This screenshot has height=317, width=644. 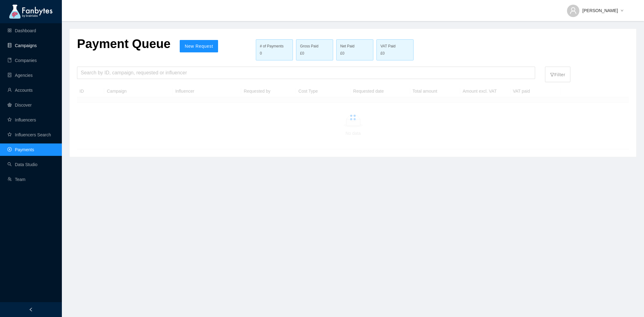 What do you see at coordinates (29, 135) in the screenshot?
I see `a: starInfluencers Search` at bounding box center [29, 135].